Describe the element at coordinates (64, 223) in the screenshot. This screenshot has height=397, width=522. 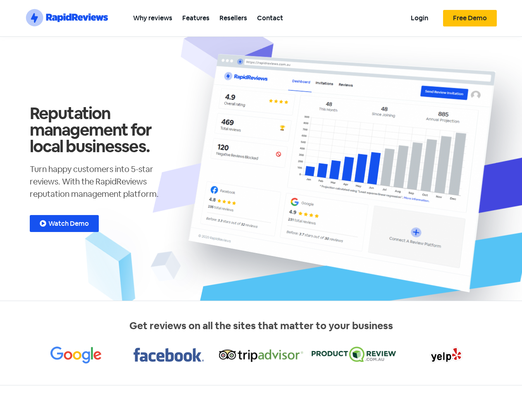
I see `a: Watch Demo` at that location.